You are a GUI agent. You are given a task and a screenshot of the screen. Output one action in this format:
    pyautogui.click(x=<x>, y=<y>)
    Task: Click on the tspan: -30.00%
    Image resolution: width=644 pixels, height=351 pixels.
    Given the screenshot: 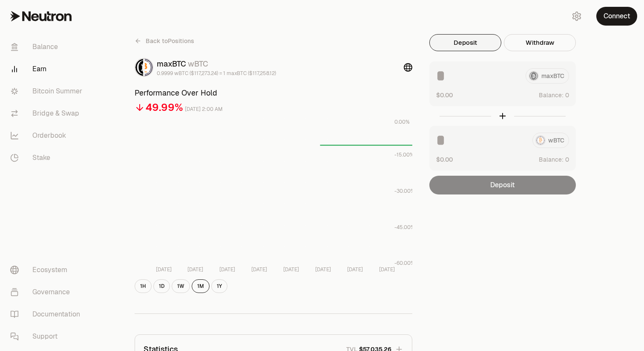 What is the action you would take?
    pyautogui.click(x=404, y=191)
    